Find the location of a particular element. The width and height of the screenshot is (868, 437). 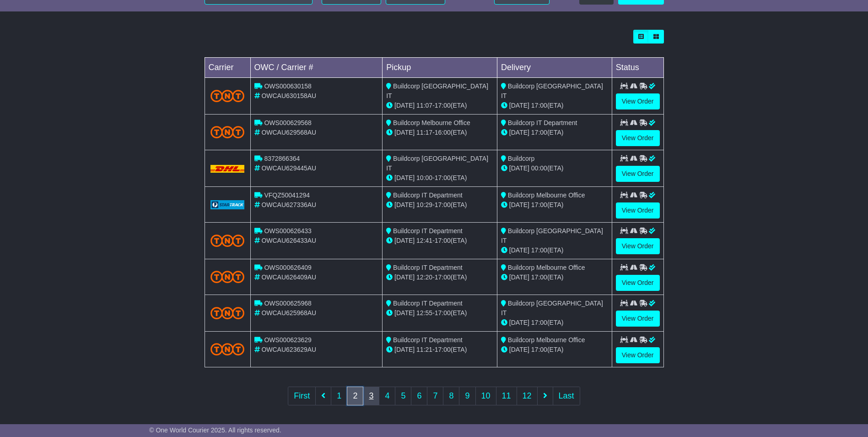

a: 9 is located at coordinates (467, 396).